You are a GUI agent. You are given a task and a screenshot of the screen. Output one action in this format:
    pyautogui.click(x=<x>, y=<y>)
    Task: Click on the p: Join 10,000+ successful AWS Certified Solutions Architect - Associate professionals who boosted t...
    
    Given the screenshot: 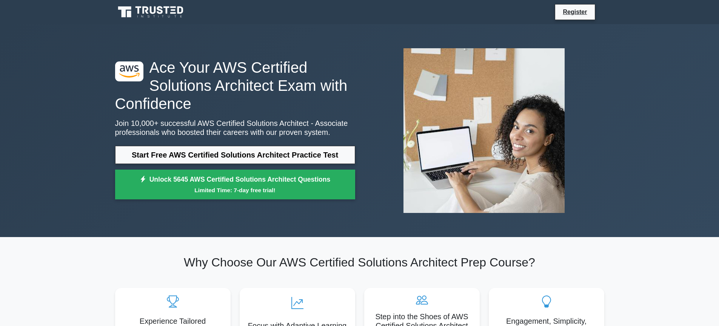 What is the action you would take?
    pyautogui.click(x=235, y=128)
    